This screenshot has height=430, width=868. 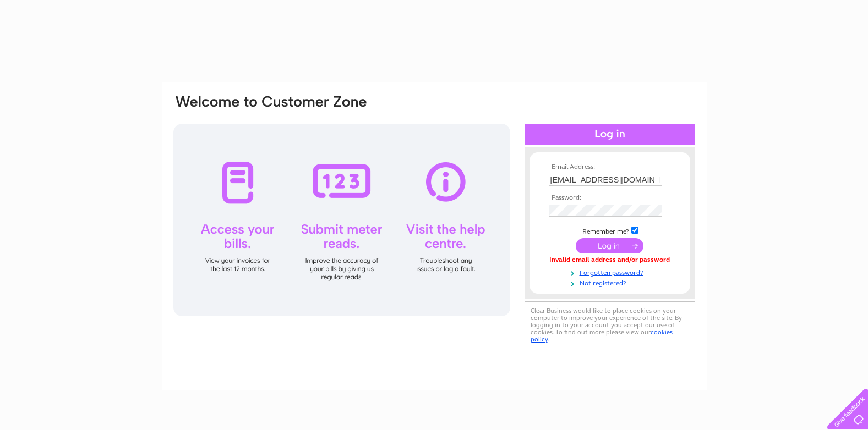 I want to click on div: Invalid email address and/or password, so click(x=610, y=260).